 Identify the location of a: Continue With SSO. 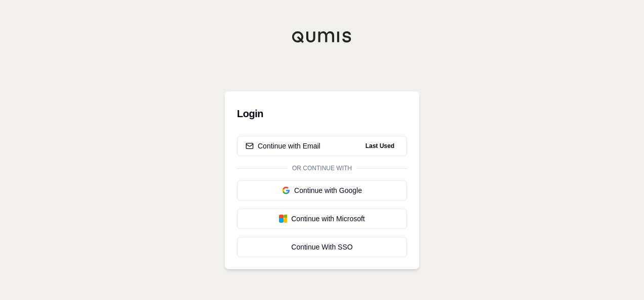
(322, 247).